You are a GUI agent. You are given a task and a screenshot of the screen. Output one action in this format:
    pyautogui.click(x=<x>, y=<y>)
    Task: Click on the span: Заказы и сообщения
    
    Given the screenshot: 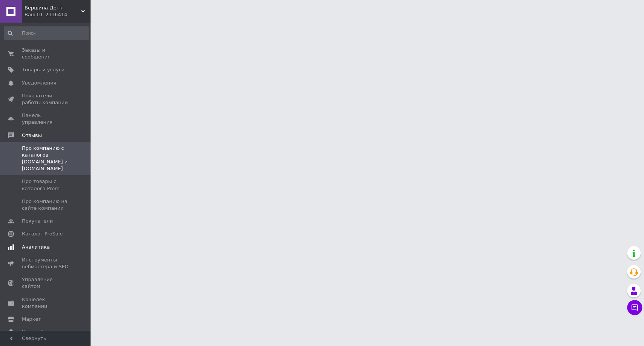 What is the action you would take?
    pyautogui.click(x=46, y=54)
    